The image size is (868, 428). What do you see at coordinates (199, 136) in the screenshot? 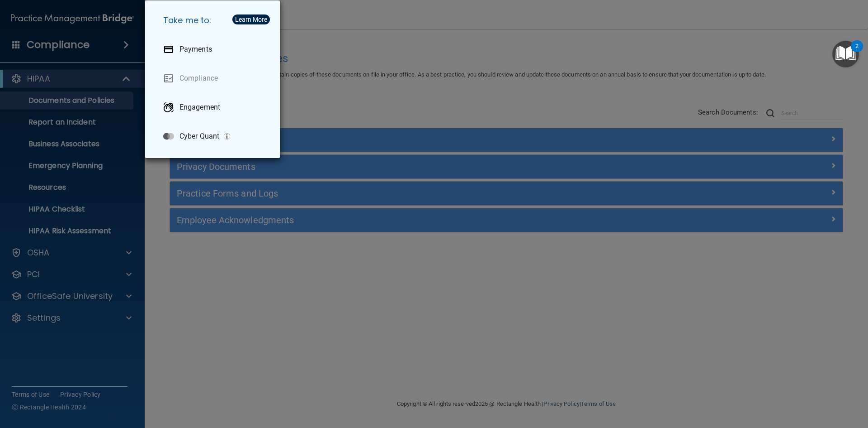
I see `p: Cyber Quant` at bounding box center [199, 136].